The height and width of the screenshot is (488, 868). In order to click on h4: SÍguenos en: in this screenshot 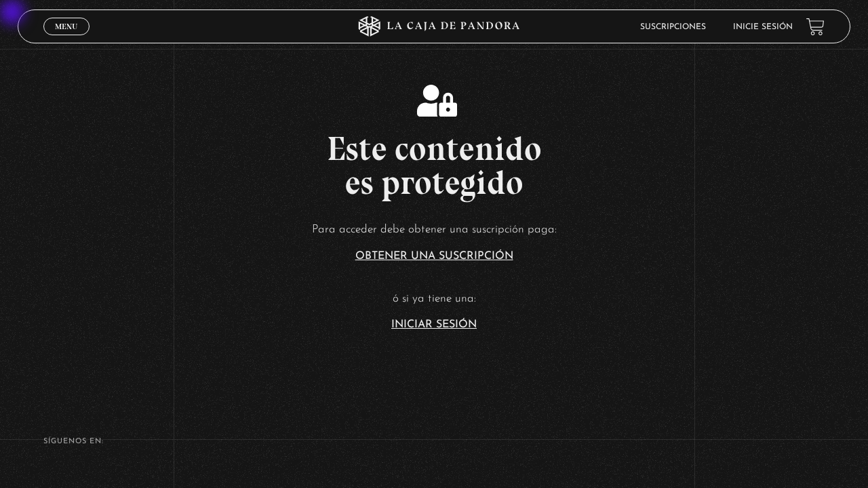, I will do `click(434, 442)`.